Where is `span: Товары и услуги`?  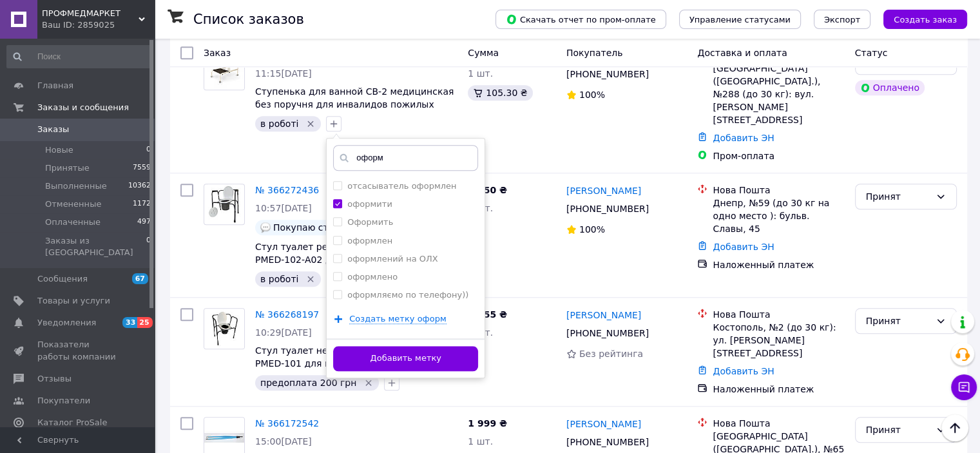 span: Товары и услуги is located at coordinates (74, 301).